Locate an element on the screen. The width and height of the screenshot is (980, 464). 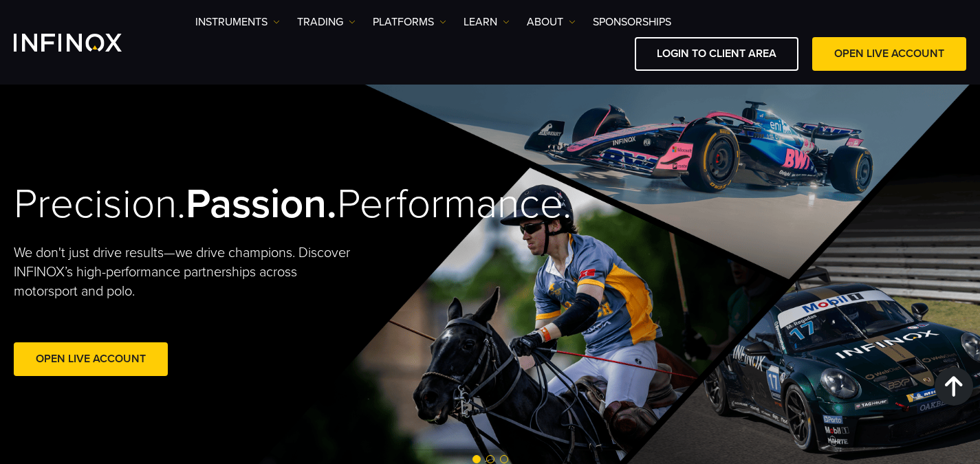
a: PLATFORMS is located at coordinates (409, 22).